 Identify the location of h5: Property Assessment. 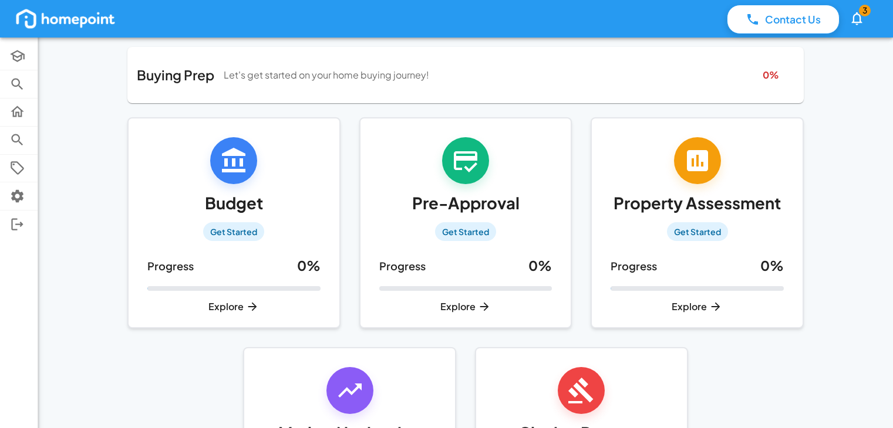
(697, 203).